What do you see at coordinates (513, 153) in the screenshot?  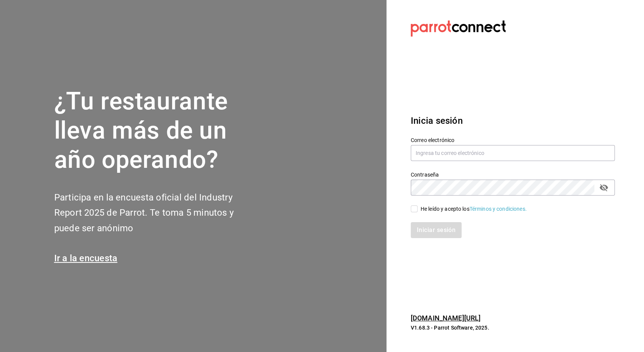 I see `input: Ingresa tu correo electrónico` at bounding box center [513, 153].